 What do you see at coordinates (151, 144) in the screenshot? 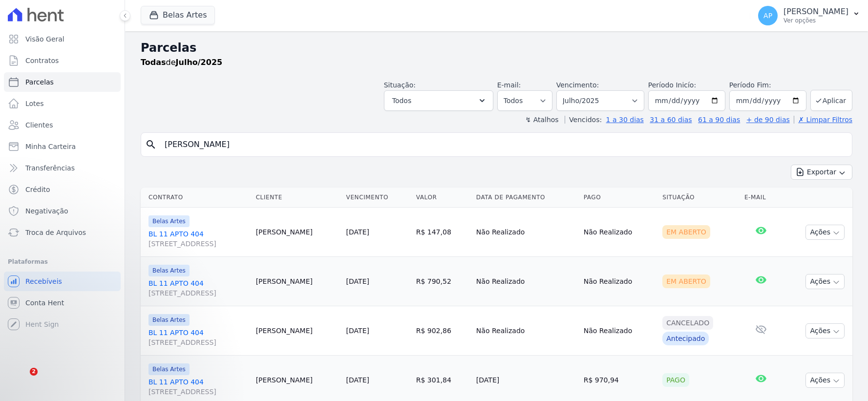
I see `i: search` at bounding box center [151, 144].